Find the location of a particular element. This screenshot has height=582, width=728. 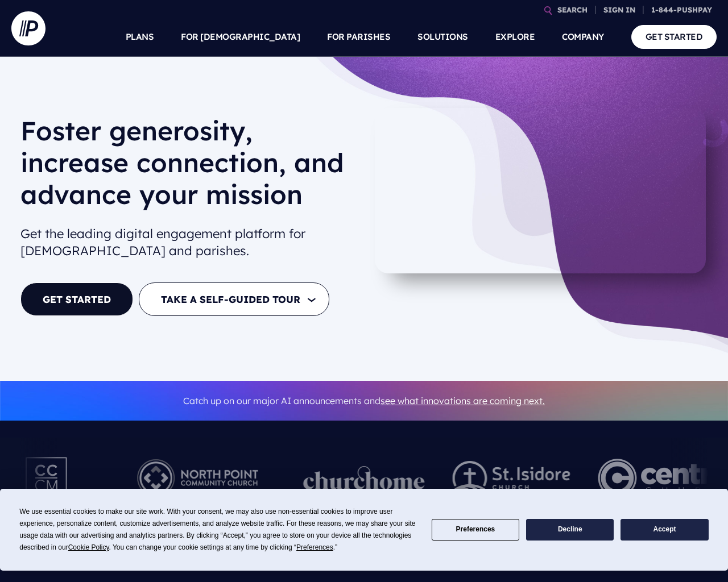

button: TAKE A SELF-GUIDED TOUR is located at coordinates (234, 299).